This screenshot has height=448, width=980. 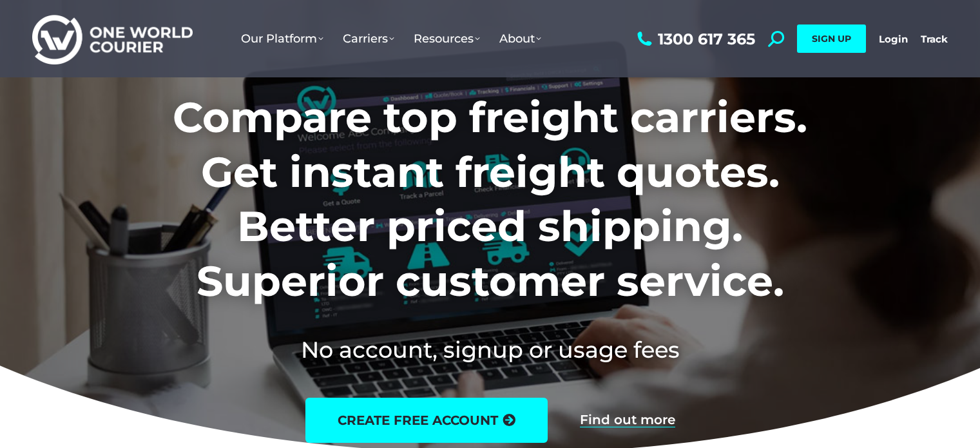 I want to click on a: Our Platform, so click(x=282, y=38).